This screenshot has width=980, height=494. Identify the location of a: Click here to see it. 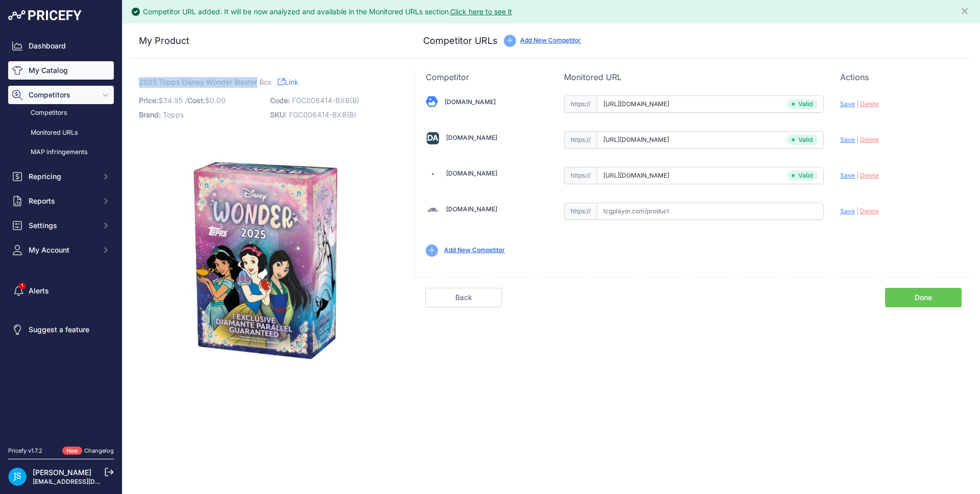
(480, 11).